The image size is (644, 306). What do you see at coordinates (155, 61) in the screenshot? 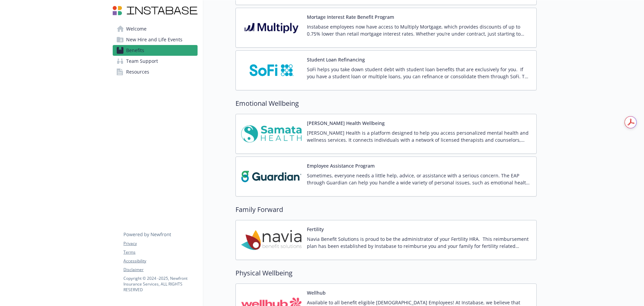
I see `a: Team Support` at bounding box center [155, 61].